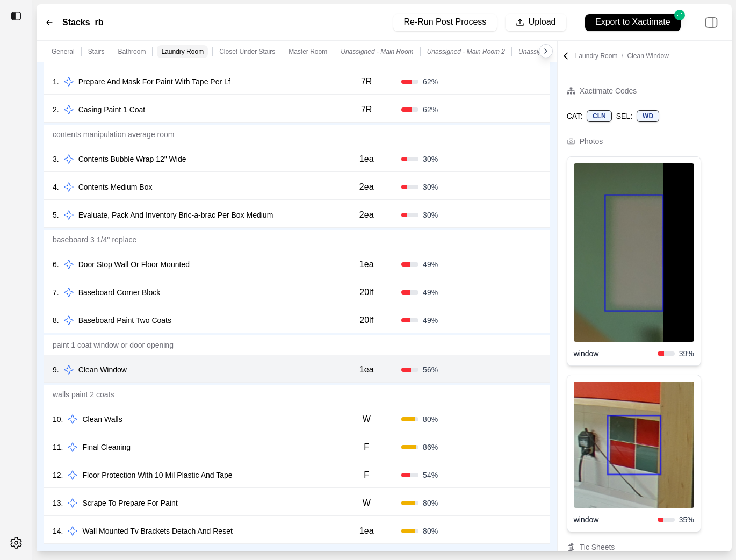  Describe the element at coordinates (58, 475) in the screenshot. I see `p: 12 .` at that location.